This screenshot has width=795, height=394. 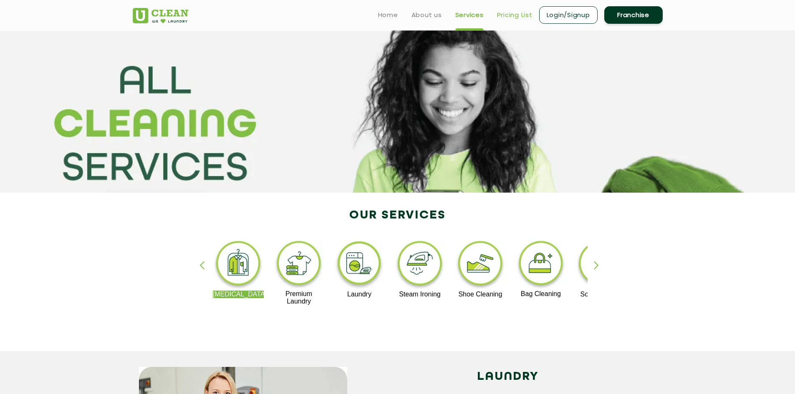 I want to click on p: Shoe Cleaning, so click(x=480, y=295).